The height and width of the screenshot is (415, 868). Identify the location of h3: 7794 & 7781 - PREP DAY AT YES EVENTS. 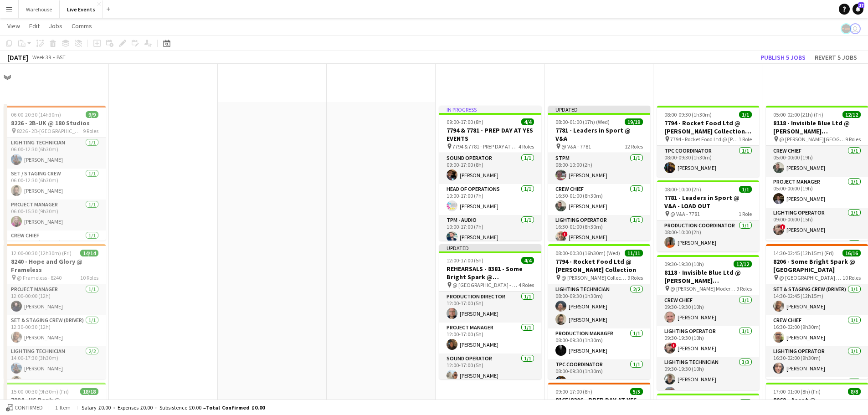
(490, 135).